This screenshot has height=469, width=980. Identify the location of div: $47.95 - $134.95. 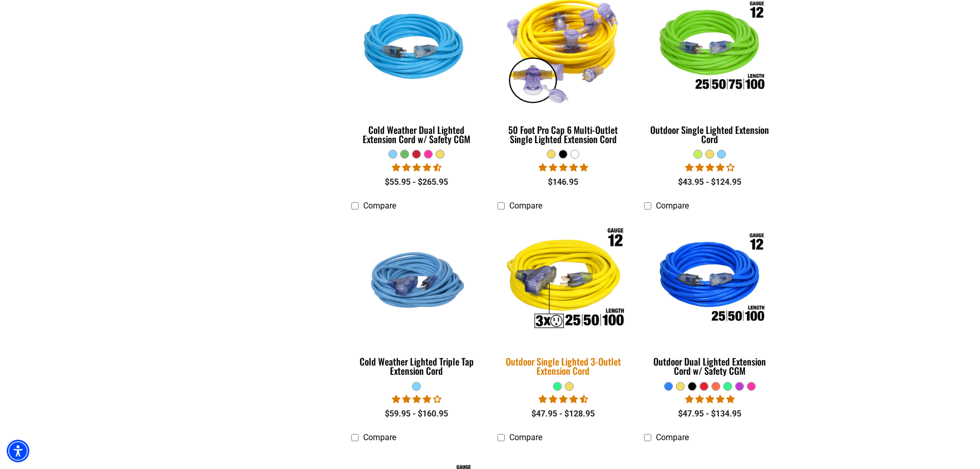
(710, 414).